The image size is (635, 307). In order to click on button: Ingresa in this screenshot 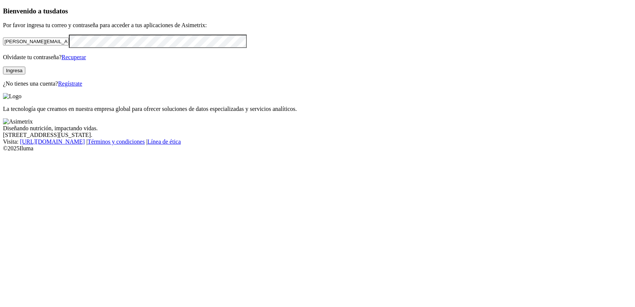, I will do `click(14, 70)`.